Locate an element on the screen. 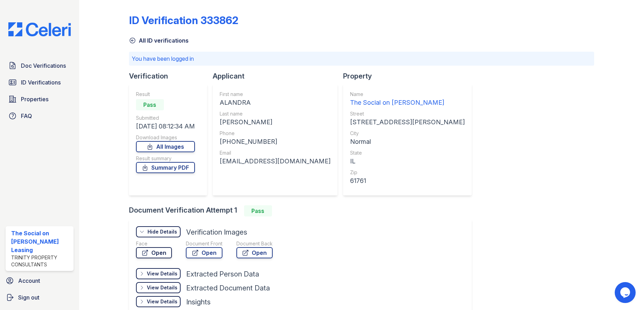 This screenshot has height=310, width=644. div: Face is located at coordinates (154, 244).